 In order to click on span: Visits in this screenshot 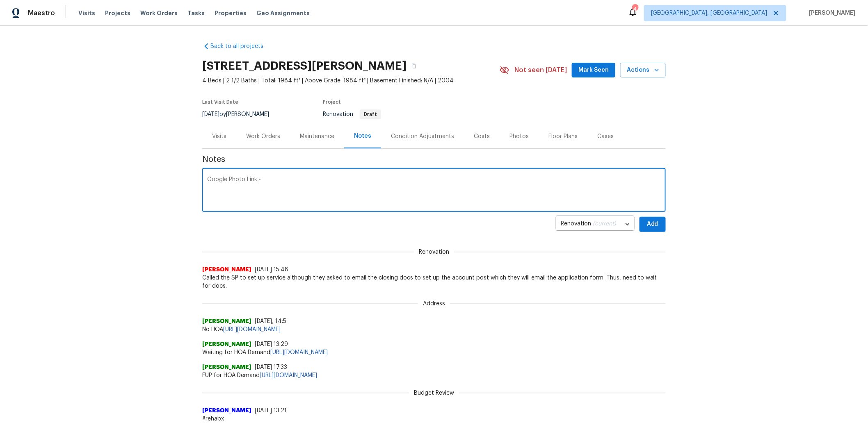, I will do `click(87, 13)`.